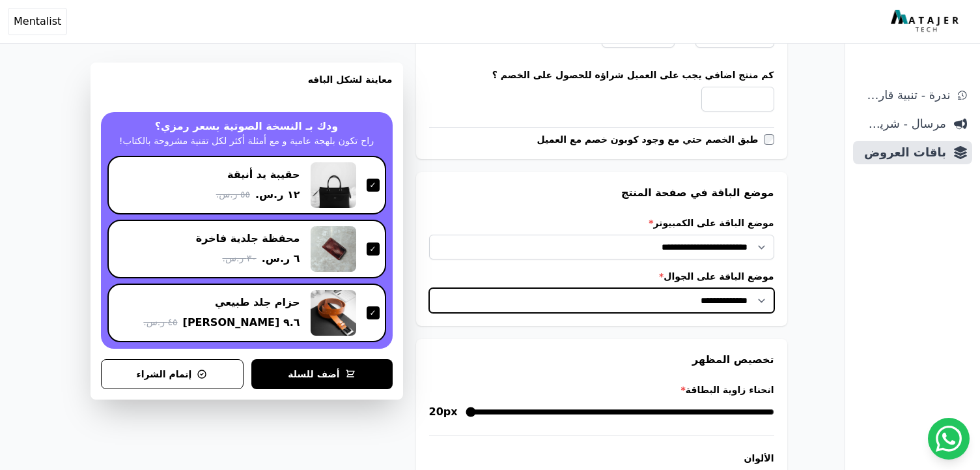 The height and width of the screenshot is (470, 980). What do you see at coordinates (277, 195) in the screenshot?
I see `span: ١٢ ر.س.` at bounding box center [277, 195].